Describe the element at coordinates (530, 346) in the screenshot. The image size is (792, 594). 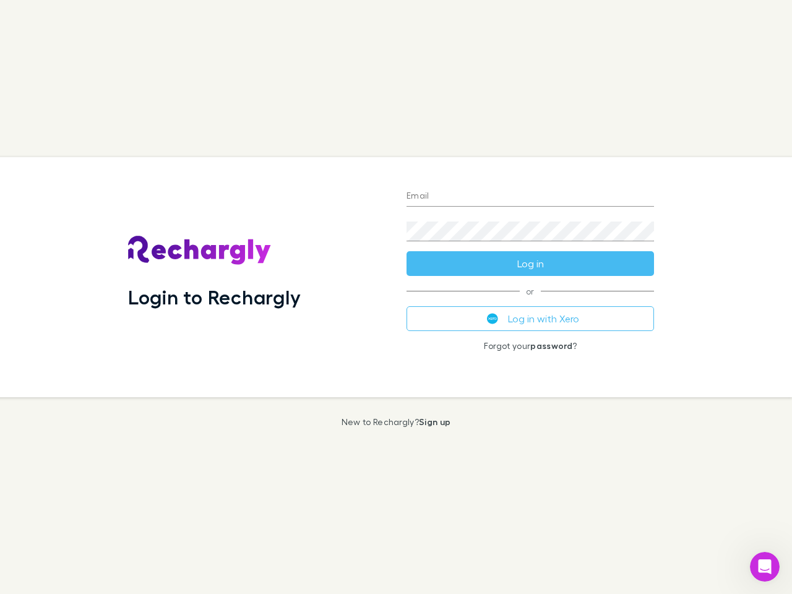
I see `p: Forgot your ?` at that location.